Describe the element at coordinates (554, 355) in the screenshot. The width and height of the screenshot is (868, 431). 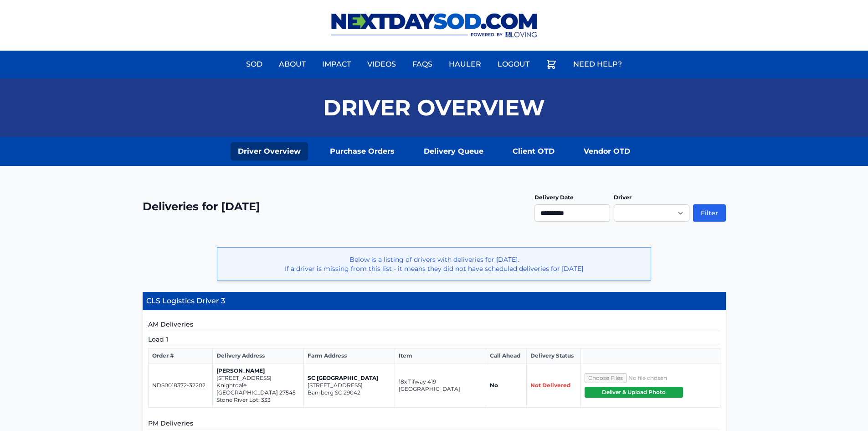
I see `th: Delivery Status` at that location.